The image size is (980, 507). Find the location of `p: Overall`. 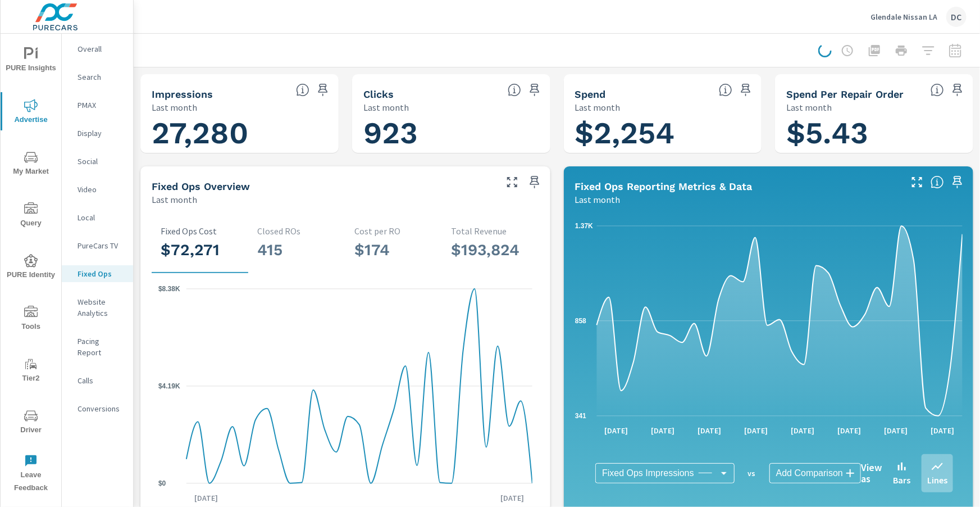

p: Overall is located at coordinates (100, 49).